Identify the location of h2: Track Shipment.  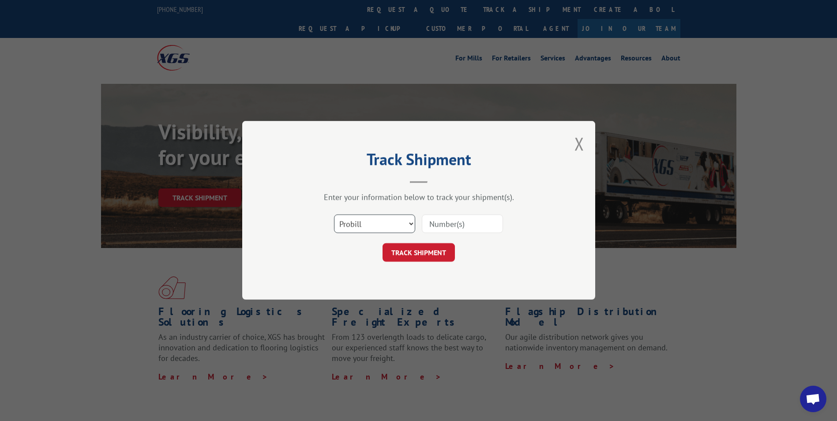
(419, 162).